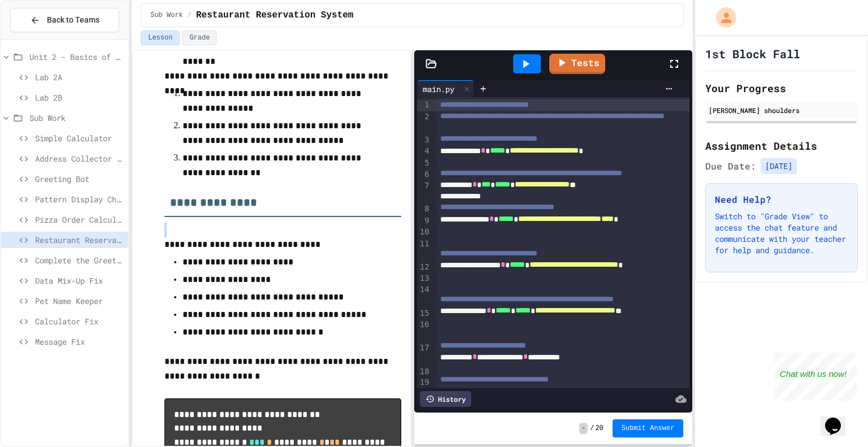 The height and width of the screenshot is (447, 868). Describe the element at coordinates (577, 64) in the screenshot. I see `a: Tests` at that location.